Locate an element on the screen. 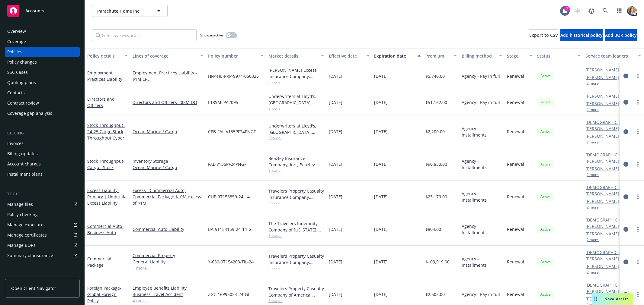 The height and width of the screenshot is (305, 644). span: $90,830.00 is located at coordinates (436, 165).